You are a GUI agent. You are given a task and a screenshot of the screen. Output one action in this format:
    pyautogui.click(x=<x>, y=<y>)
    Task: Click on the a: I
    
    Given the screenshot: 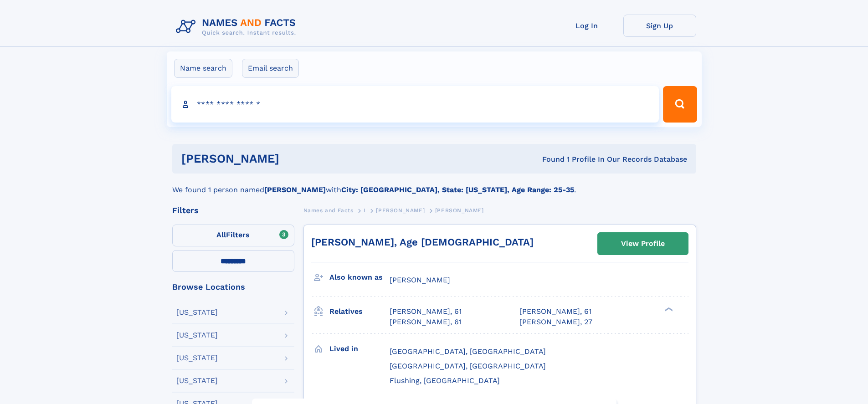 What is the action you would take?
    pyautogui.click(x=364, y=210)
    